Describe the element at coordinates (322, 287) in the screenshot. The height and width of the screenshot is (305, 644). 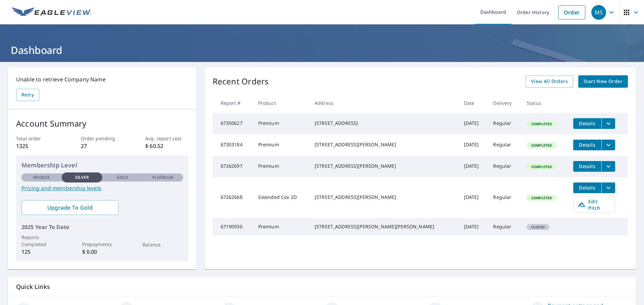
I see `p: Quick Links` at that location.